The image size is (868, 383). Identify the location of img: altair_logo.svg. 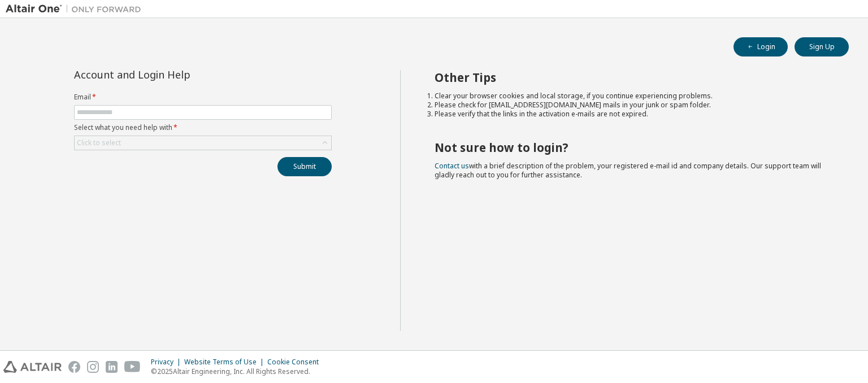
(32, 367).